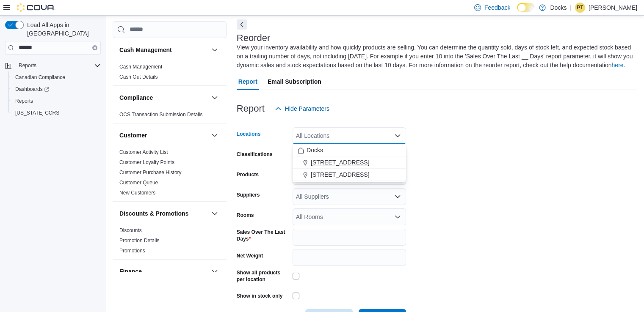 This screenshot has width=644, height=312. What do you see at coordinates (144, 153) in the screenshot?
I see `span: Customer Activity List` at bounding box center [144, 153].